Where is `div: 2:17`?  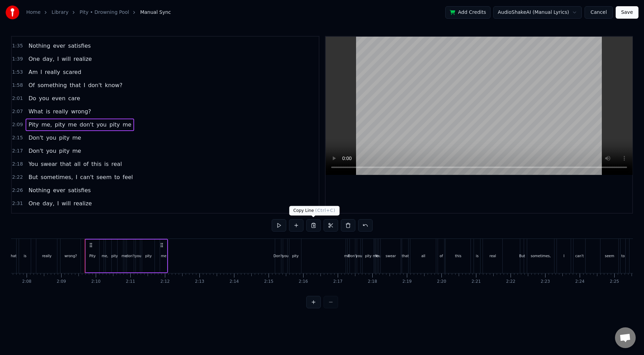 div: 2:17 is located at coordinates (338, 281).